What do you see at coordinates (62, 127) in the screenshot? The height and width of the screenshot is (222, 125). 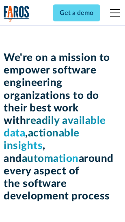 I see `h1: We're on a mission to empower software engineering organizations to do their best work with , , a...` at bounding box center [62, 127].